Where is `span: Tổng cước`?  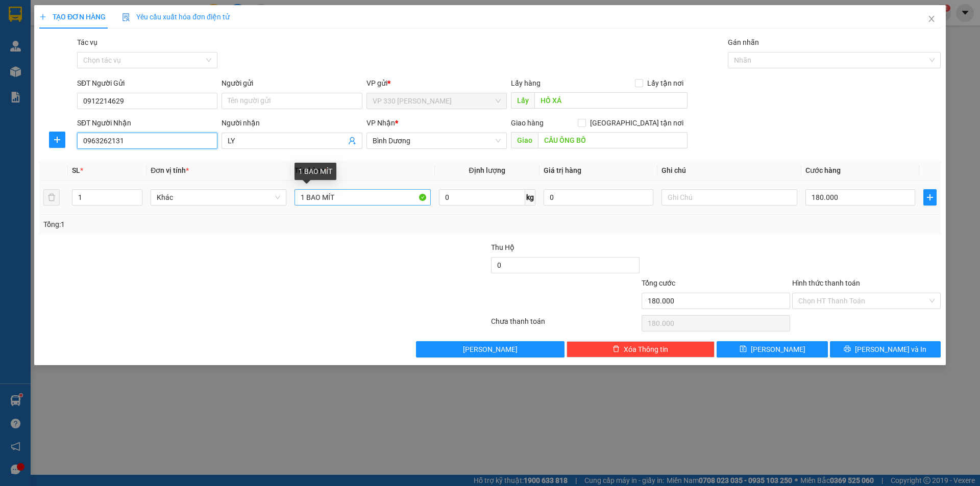 span: Tổng cước is located at coordinates (658, 283).